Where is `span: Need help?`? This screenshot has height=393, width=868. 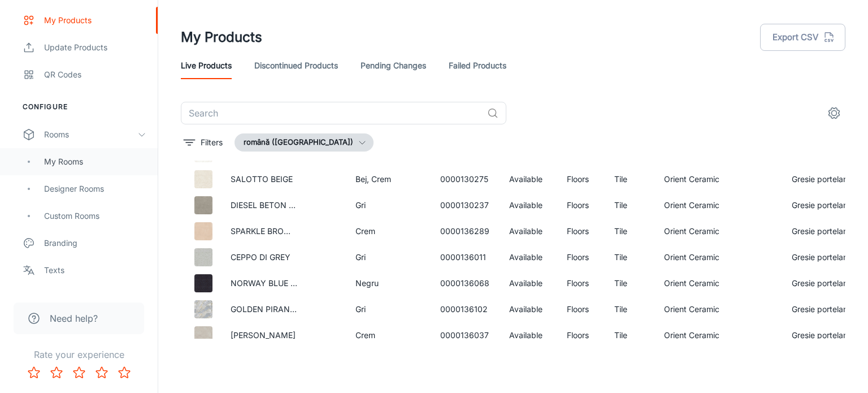 span: Need help? is located at coordinates (74, 318).